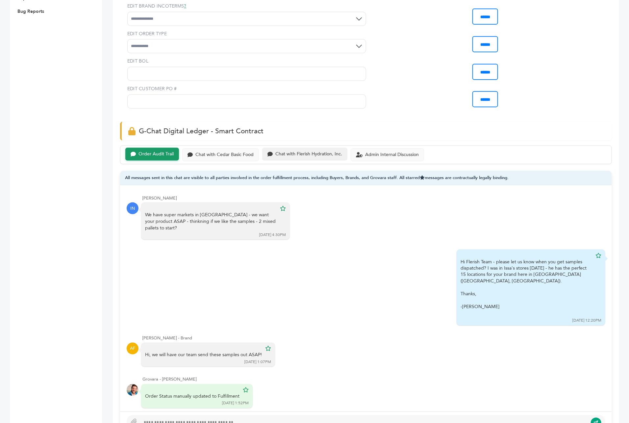  I want to click on div: Chat with Cedar Basic Food, so click(224, 155).